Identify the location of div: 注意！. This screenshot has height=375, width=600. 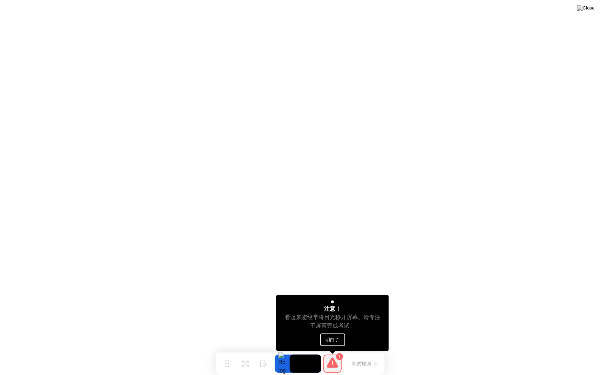
(332, 309).